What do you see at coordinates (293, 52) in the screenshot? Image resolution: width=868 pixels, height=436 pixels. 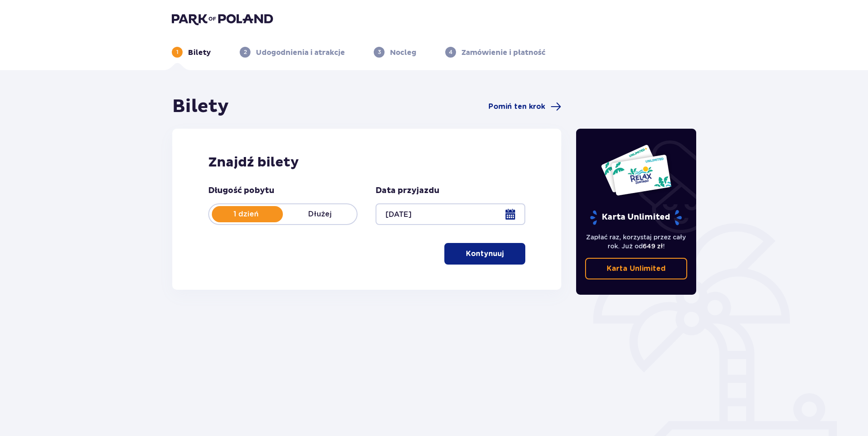 I see `div: 2Udogodnienia i atrakcje` at bounding box center [293, 52].